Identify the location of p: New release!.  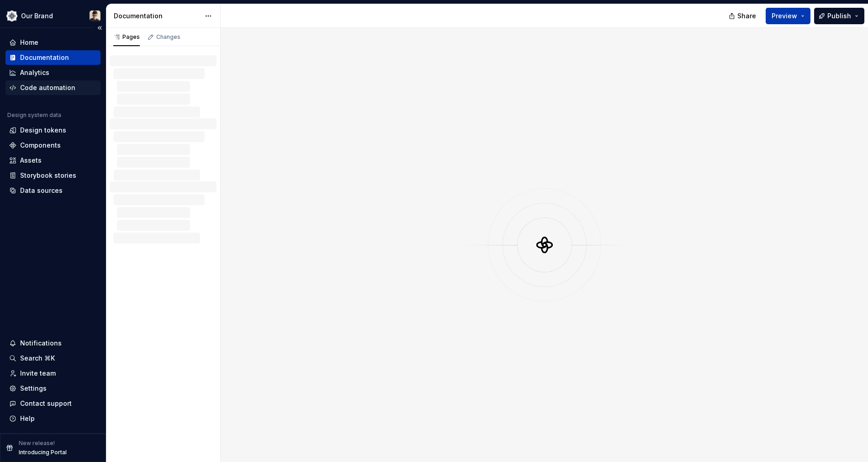
(37, 443).